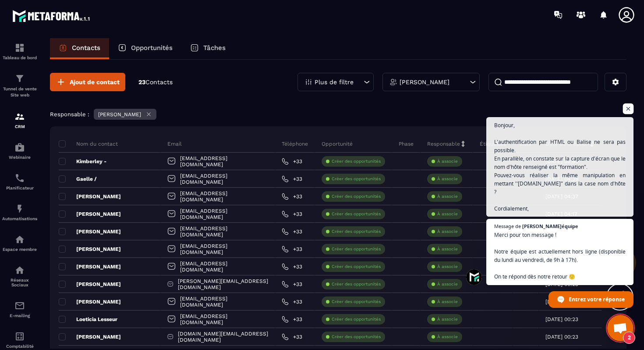 Image resolution: width=644 pixels, height=350 pixels. I want to click on p: Téléphone, so click(295, 144).